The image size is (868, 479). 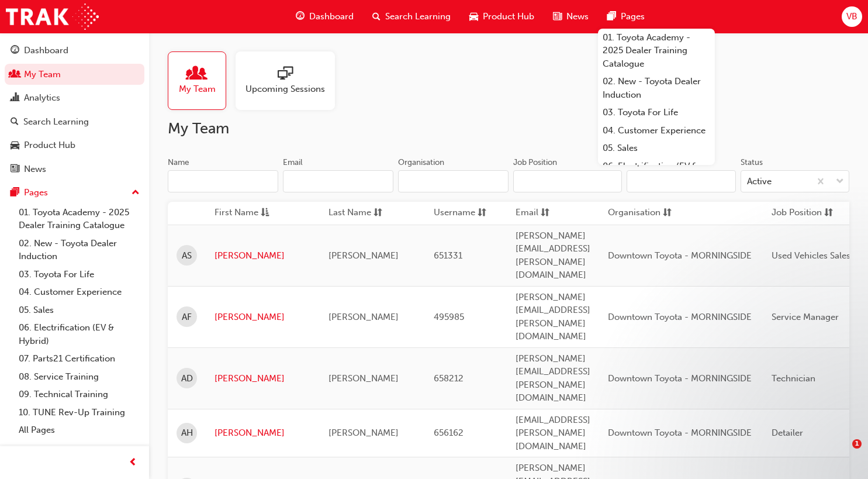 I want to click on span: up-icon, so click(x=136, y=193).